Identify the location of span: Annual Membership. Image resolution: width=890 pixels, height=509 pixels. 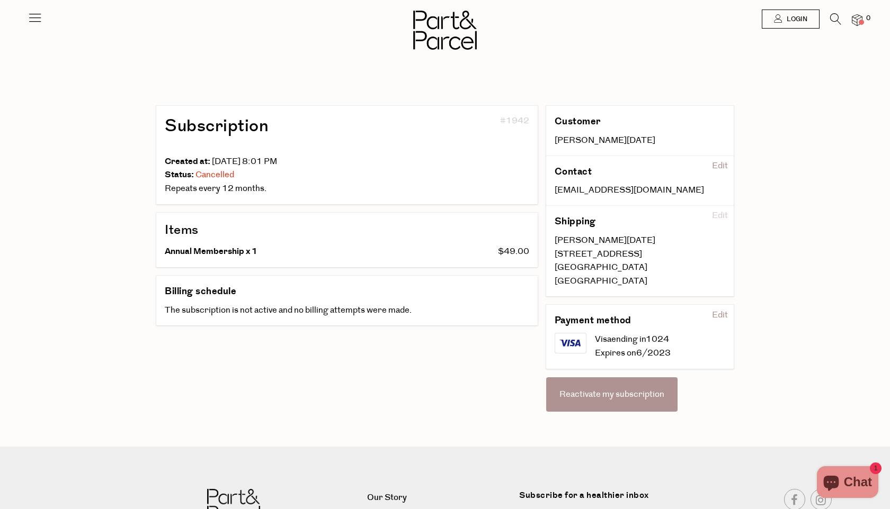
(204, 252).